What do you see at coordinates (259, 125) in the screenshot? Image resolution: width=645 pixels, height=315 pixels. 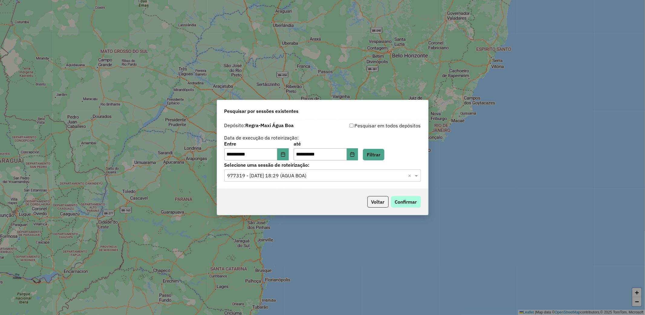 I see `label: Depósito:` at bounding box center [259, 125].